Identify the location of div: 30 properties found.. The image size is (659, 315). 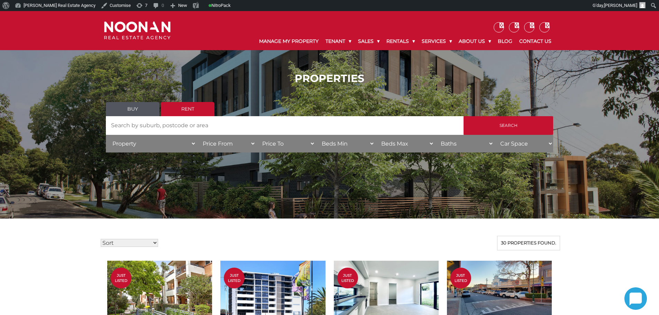
(529, 243).